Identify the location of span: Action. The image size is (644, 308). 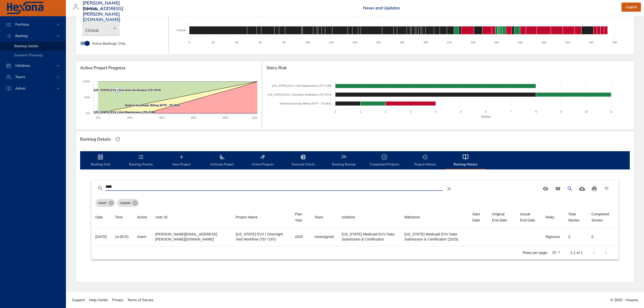
(142, 217).